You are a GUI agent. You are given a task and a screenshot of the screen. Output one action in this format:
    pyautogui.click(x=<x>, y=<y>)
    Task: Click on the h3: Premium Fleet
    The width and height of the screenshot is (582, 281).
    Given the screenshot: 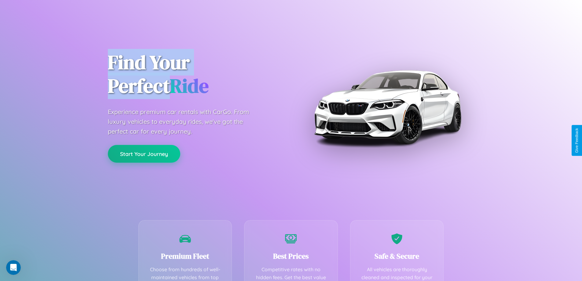 What is the action you would take?
    pyautogui.click(x=185, y=256)
    